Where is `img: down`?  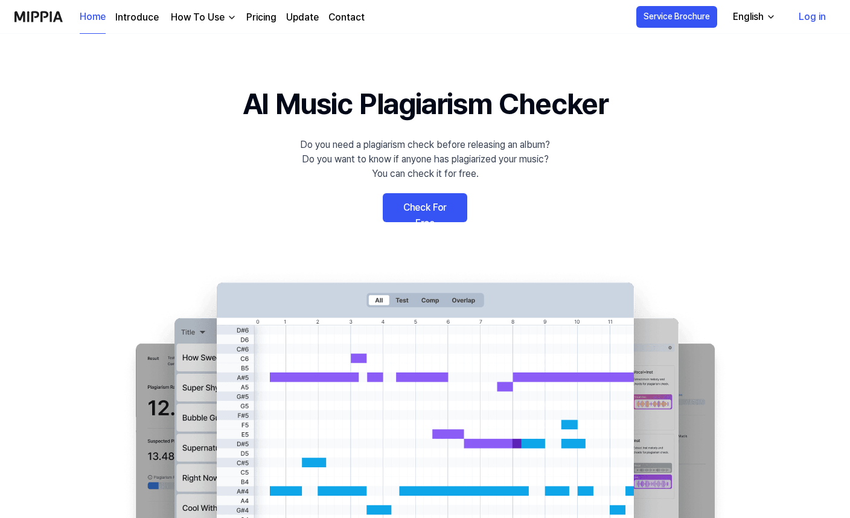
img: down is located at coordinates (232, 18).